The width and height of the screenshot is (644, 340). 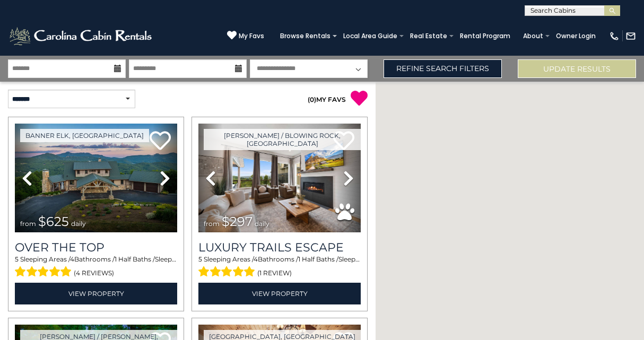 What do you see at coordinates (485, 36) in the screenshot?
I see `a: Rental Program` at bounding box center [485, 36].